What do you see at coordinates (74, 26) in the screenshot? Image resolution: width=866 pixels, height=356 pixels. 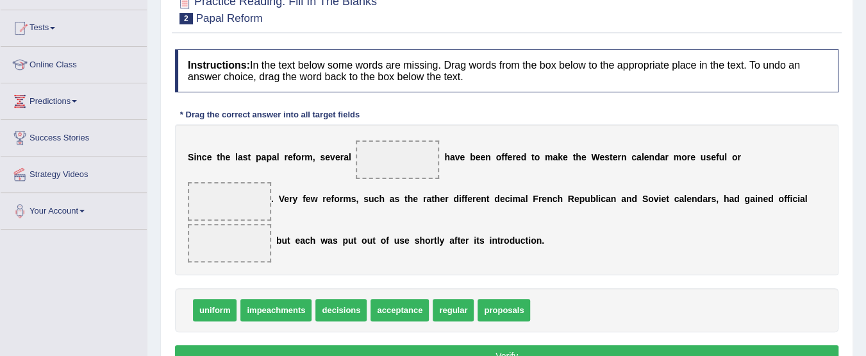 I see `a: Tests` at bounding box center [74, 26].